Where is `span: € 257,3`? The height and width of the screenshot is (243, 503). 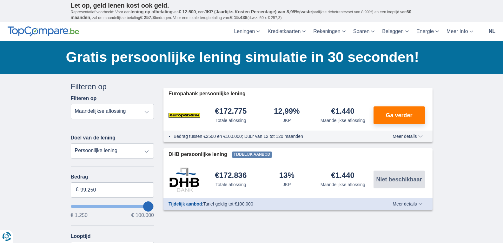
span: € 257,3 is located at coordinates (147, 17).